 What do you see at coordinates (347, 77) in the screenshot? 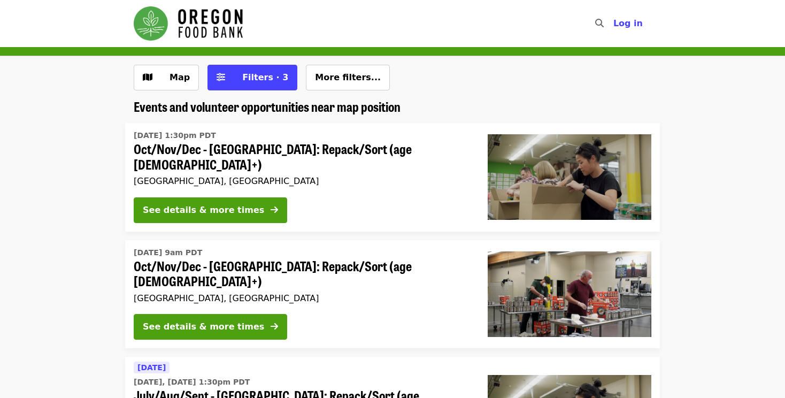
I see `span: More filters...` at bounding box center [347, 77].